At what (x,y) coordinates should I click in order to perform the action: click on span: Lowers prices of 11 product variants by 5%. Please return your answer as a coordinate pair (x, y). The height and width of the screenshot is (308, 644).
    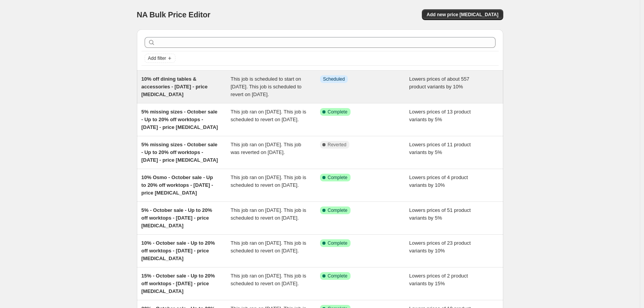
    Looking at the image, I should click on (440, 148).